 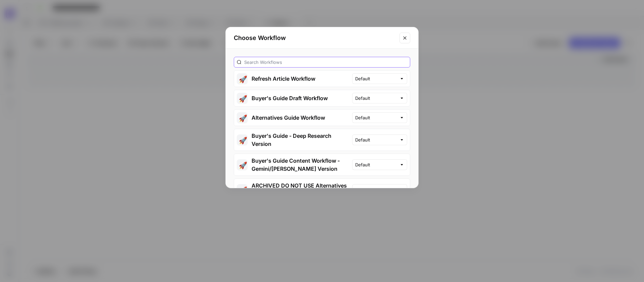 I want to click on button: 🚀Refresh Article Workflow, so click(x=293, y=79).